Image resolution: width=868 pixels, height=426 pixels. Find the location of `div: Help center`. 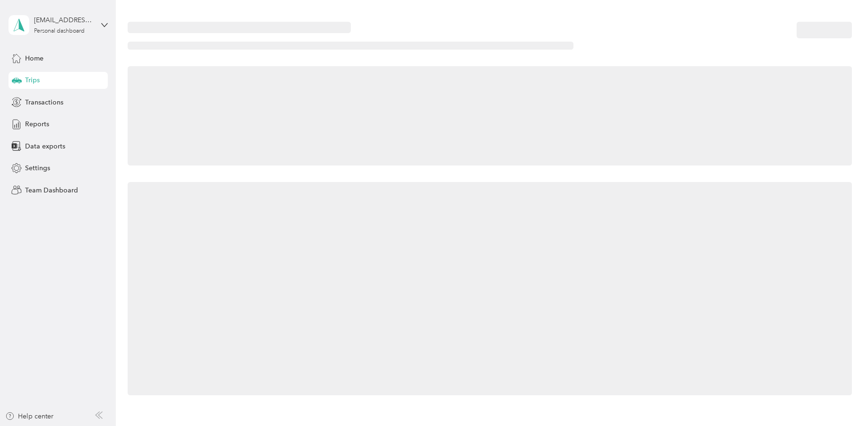

div: Help center is located at coordinates (30, 416).